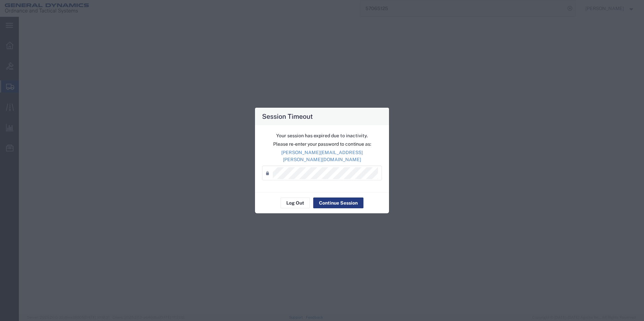  What do you see at coordinates (295, 203) in the screenshot?
I see `button: Log Out` at bounding box center [295, 203].